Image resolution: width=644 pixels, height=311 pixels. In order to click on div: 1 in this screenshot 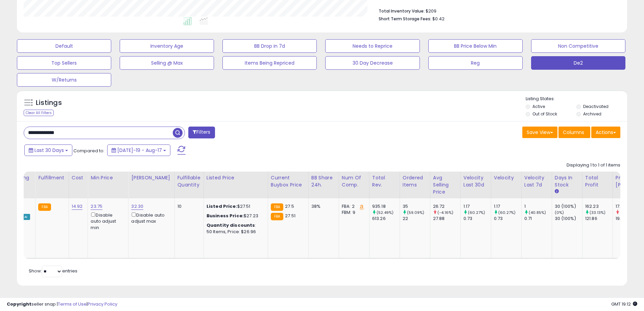, I will do `click(538, 207)`.